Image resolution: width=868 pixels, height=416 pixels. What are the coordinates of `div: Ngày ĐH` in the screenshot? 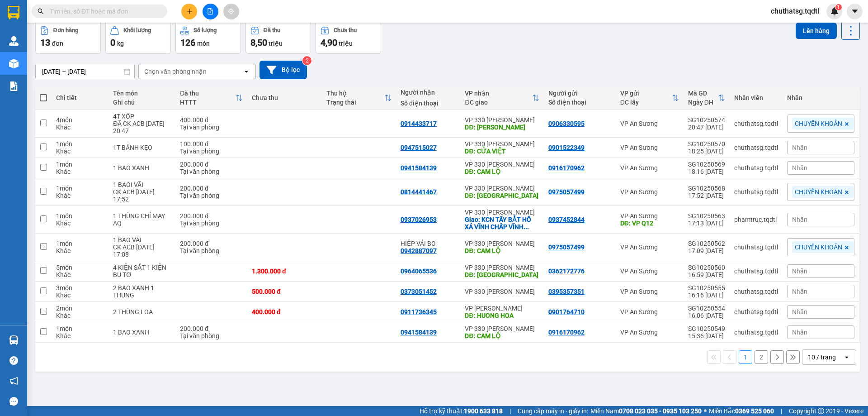 It's located at (703, 102).